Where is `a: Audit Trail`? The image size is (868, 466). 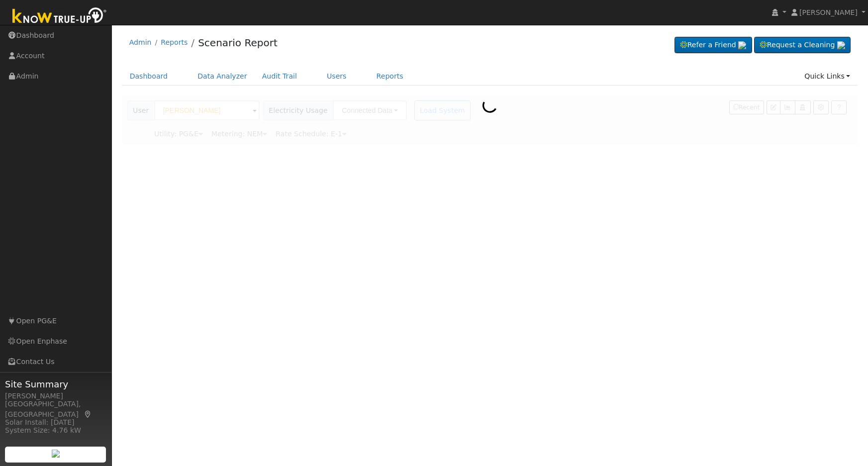 a: Audit Trail is located at coordinates (280, 76).